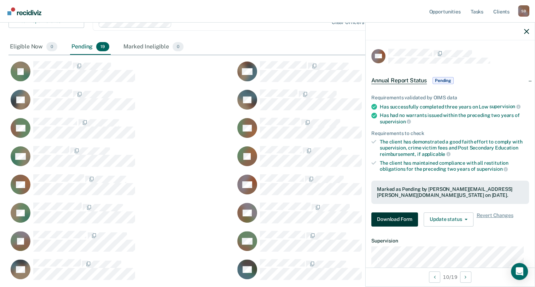 The width and height of the screenshot is (535, 287). Describe the element at coordinates (455, 148) in the screenshot. I see `div: The client has demonstrated a good faith effort to comply with supervision, crime victim fees and...` at that location.